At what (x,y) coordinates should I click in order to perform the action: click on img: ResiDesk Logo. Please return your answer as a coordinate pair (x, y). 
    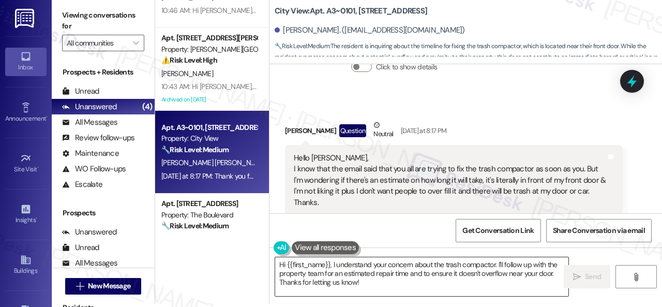
    Looking at the image, I should click on (25, 18).